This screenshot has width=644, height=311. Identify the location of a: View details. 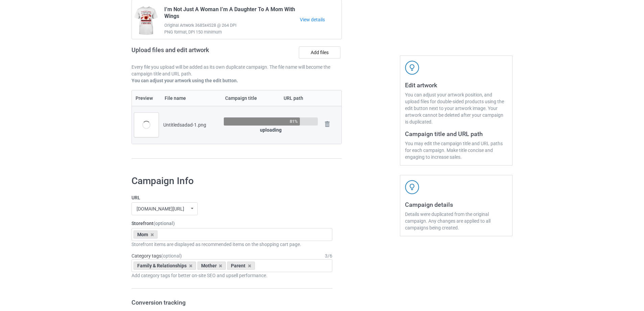
(321, 20).